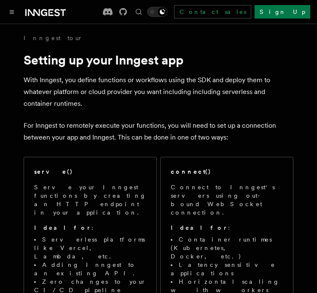 This screenshot has height=293, width=317. Describe the element at coordinates (159, 60) in the screenshot. I see `h1: Setting up your Inngest app` at that location.